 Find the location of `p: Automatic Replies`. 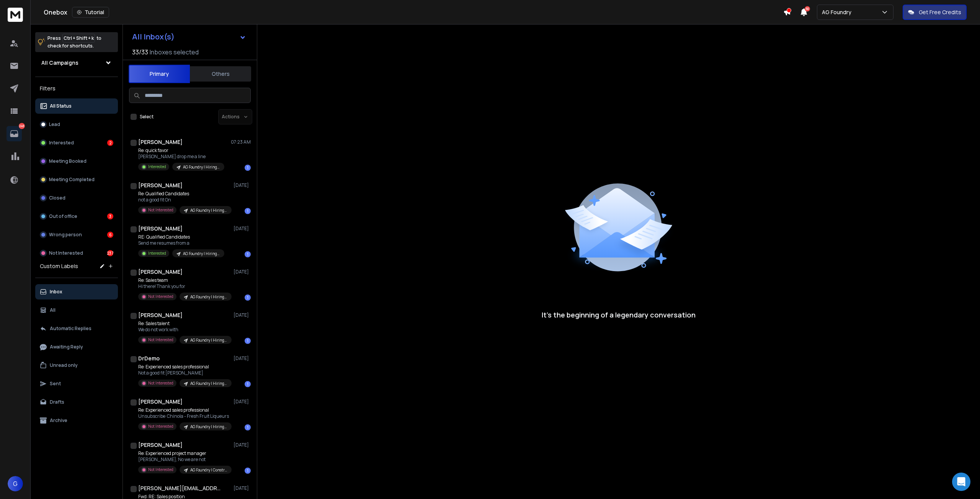

p: Automatic Replies is located at coordinates (71, 329).